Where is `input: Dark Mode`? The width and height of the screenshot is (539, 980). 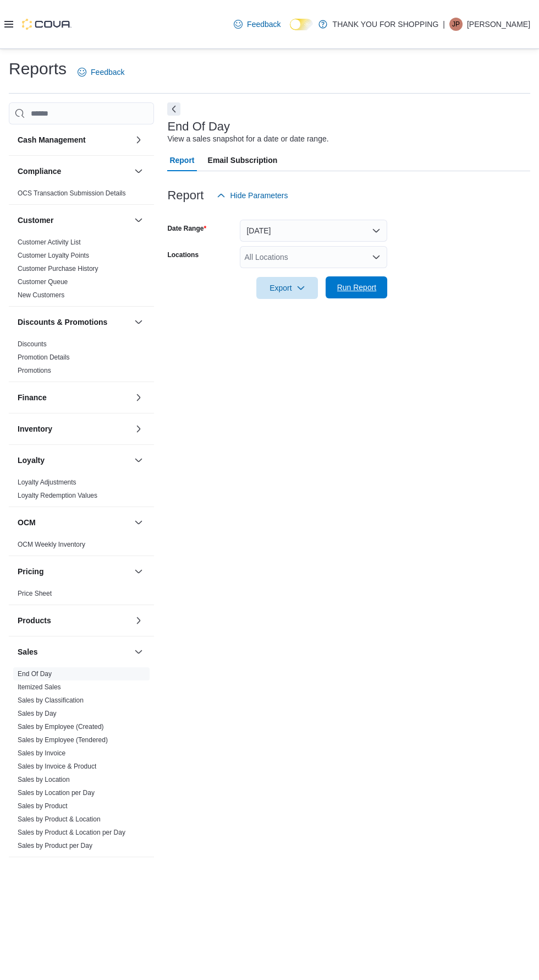
input: Dark Mode is located at coordinates (301, 24).